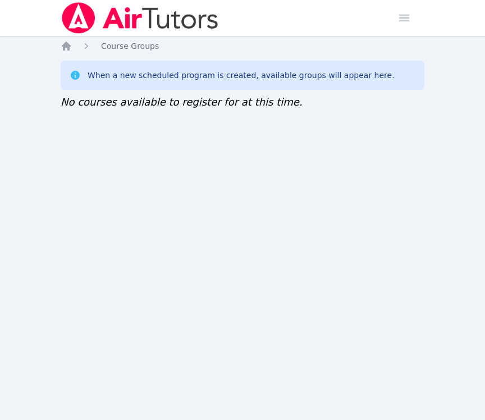 This screenshot has height=420, width=485. I want to click on span: Course Groups, so click(130, 46).